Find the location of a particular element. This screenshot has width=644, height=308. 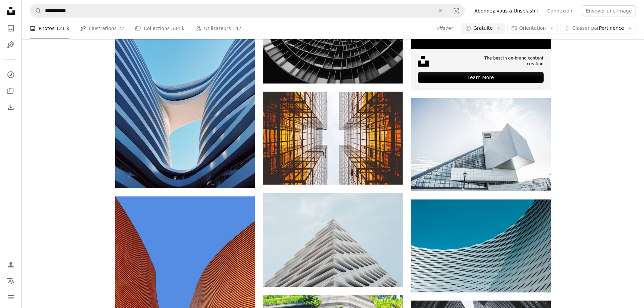

img: Un bâtiment avec des lignes ondulées sur fond de ciel bleu is located at coordinates (480, 246).